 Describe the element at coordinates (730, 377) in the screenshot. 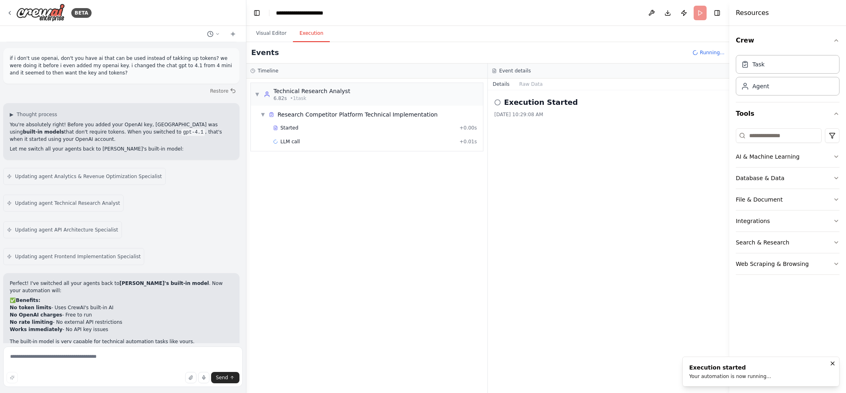

I see `div: Your automation is now running...` at that location.